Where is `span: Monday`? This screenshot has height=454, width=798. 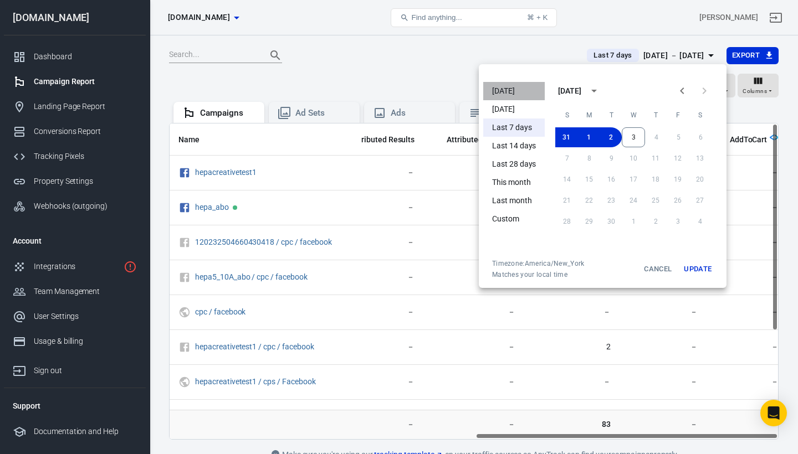
span: Monday is located at coordinates (589, 115).